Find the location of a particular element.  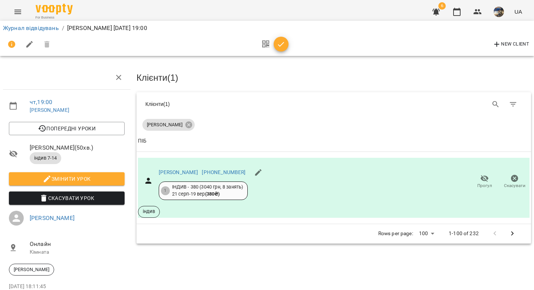

button: UA is located at coordinates (518, 11).